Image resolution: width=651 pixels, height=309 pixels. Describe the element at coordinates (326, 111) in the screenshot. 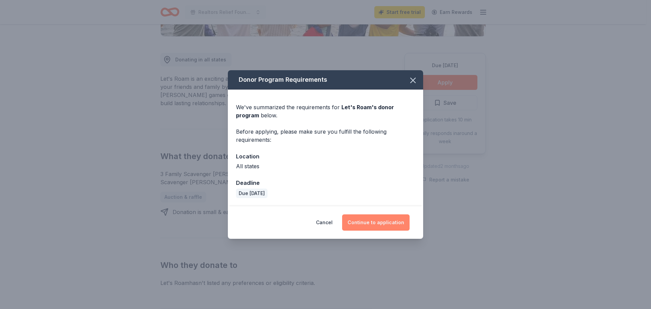

I see `div: We've summarized the requirements for below.` at that location.